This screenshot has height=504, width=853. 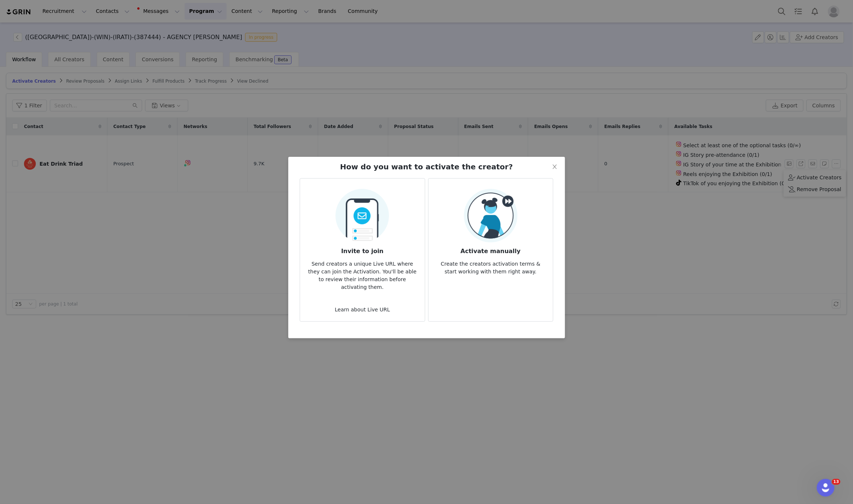 What do you see at coordinates (490, 215) in the screenshot?
I see `img: Manual` at bounding box center [490, 215].